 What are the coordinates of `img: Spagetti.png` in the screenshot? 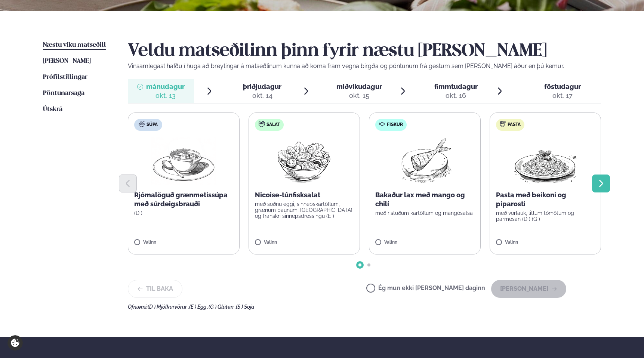 It's located at (545, 161).